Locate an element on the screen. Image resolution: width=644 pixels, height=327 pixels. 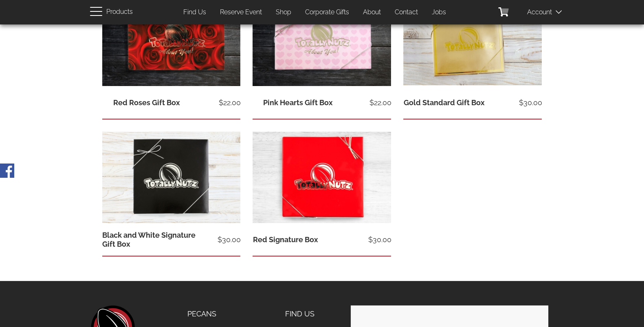
img: black square box with silver totally nutz logo embossed on top and closed with a silver ribbon, b... is located at coordinates (172, 177).